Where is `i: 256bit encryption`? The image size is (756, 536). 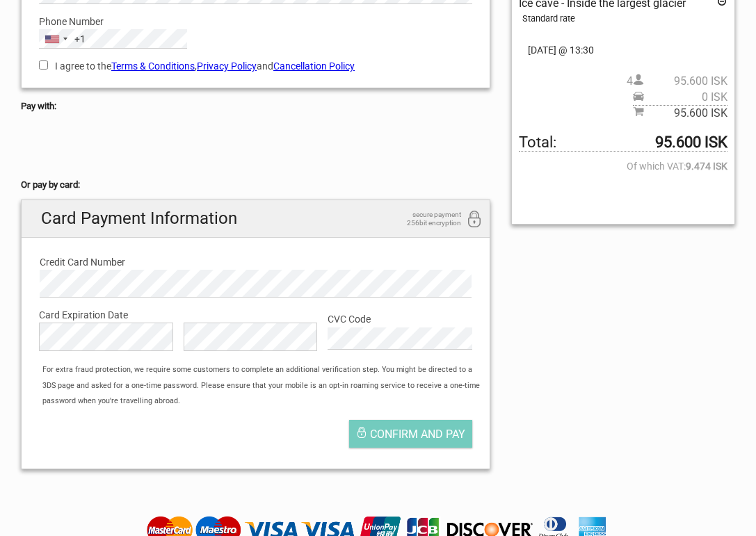 i: 256bit encryption is located at coordinates (474, 220).